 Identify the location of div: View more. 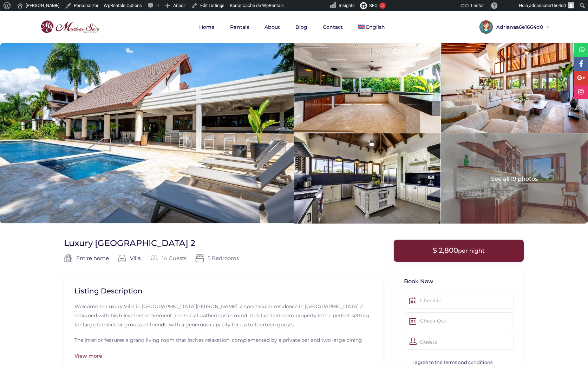
(224, 356).